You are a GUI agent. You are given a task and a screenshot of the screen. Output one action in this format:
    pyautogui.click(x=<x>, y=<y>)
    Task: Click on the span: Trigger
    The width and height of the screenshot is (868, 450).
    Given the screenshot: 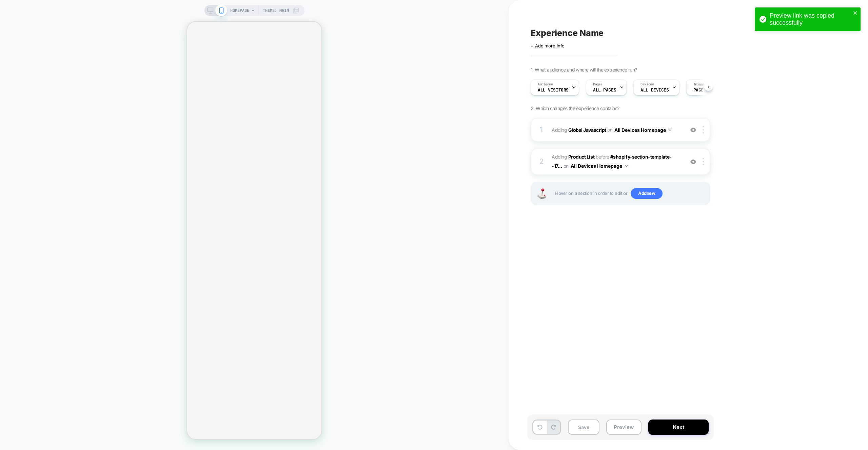 What is the action you would take?
    pyautogui.click(x=700, y=85)
    